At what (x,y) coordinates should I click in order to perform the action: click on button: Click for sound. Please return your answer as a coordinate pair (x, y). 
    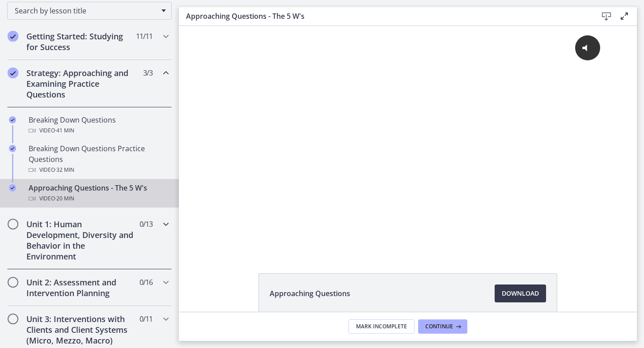
    Looking at the image, I should click on (409, 22).